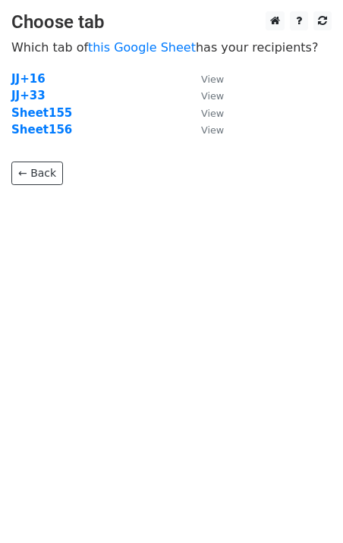 The width and height of the screenshot is (343, 543). Describe the element at coordinates (37, 173) in the screenshot. I see `a: ← Back` at that location.